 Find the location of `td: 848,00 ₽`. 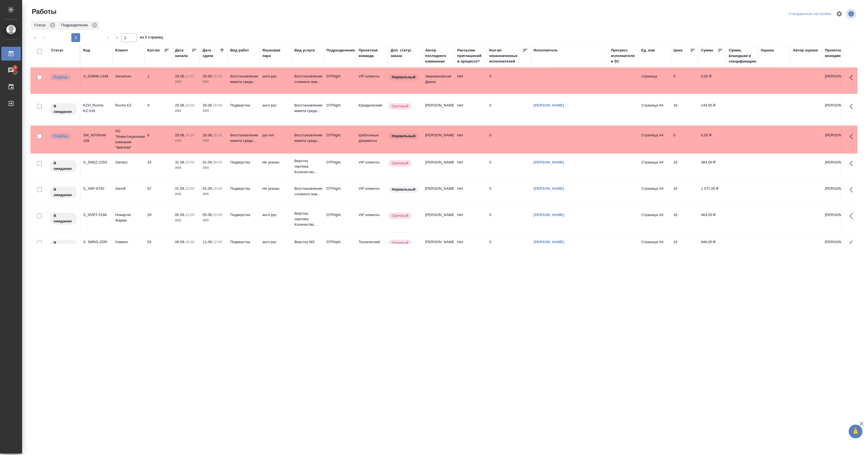

td: 848,00 ₽ is located at coordinates (712, 246).